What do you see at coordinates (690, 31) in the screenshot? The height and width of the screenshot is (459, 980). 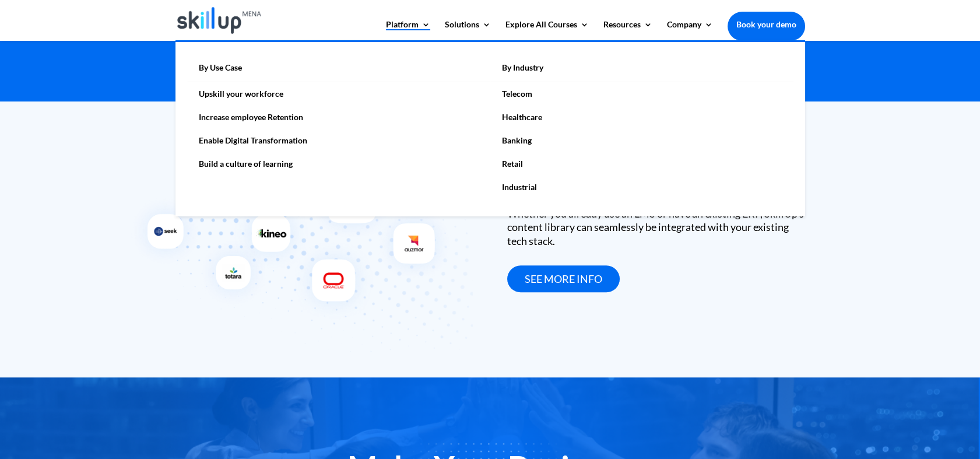 I see `a: Company` at bounding box center [690, 31].